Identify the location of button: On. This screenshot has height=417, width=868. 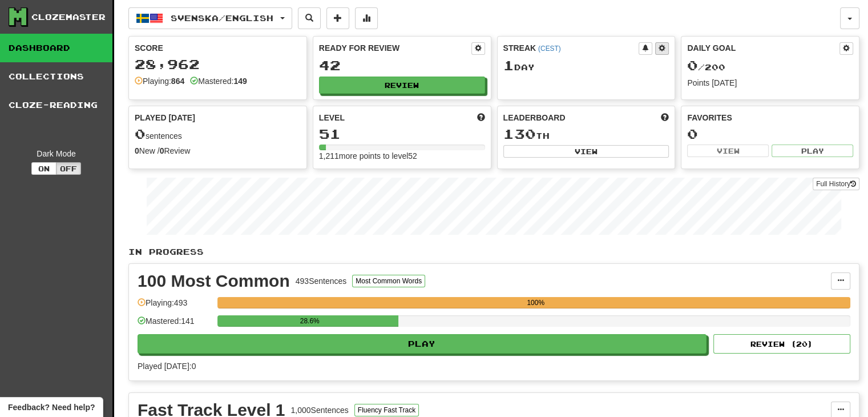
(44, 169).